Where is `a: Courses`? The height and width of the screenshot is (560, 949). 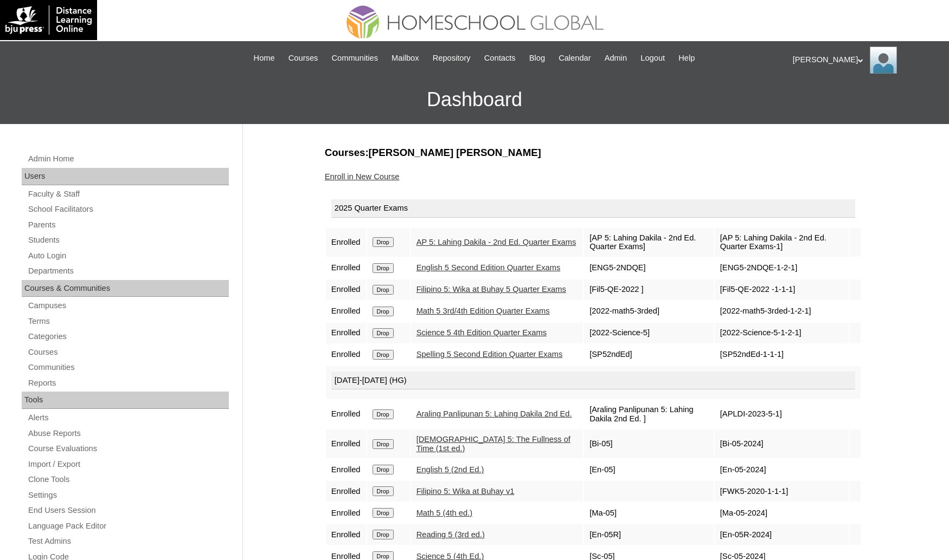 a: Courses is located at coordinates (128, 352).